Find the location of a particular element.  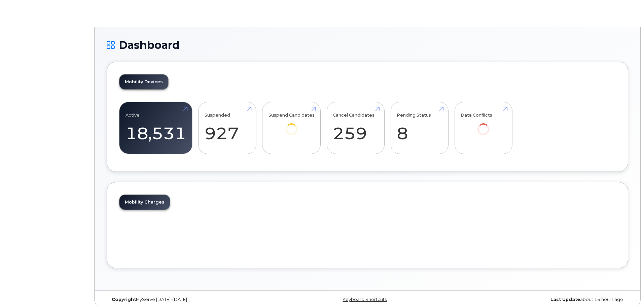

strong: Last Update is located at coordinates (565, 299).